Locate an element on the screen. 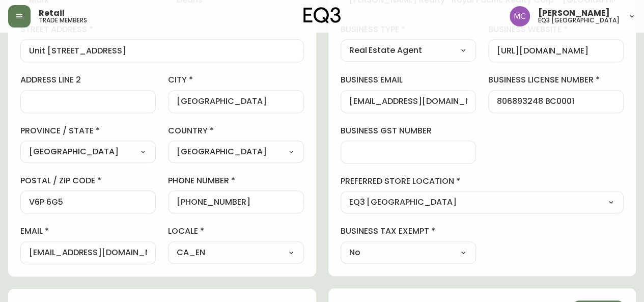 This screenshot has height=302, width=644. img: 6dbdb61c5655a9a555815750a11666cc is located at coordinates (521, 16).